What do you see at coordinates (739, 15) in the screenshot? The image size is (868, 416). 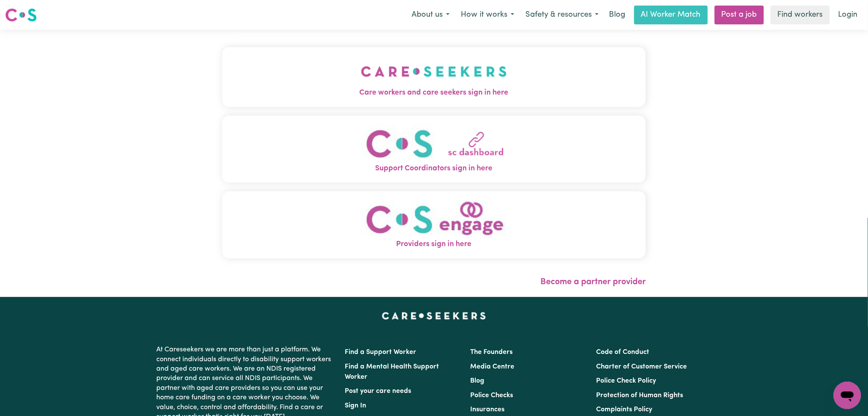 I see `a: Post a job` at bounding box center [739, 15].